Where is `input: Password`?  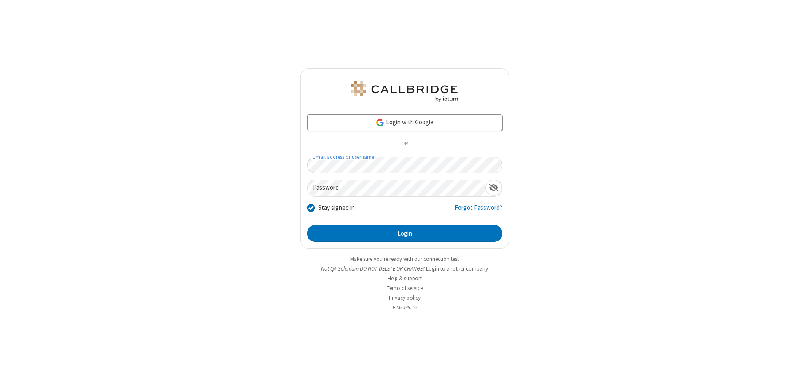
input: Password is located at coordinates (397, 188).